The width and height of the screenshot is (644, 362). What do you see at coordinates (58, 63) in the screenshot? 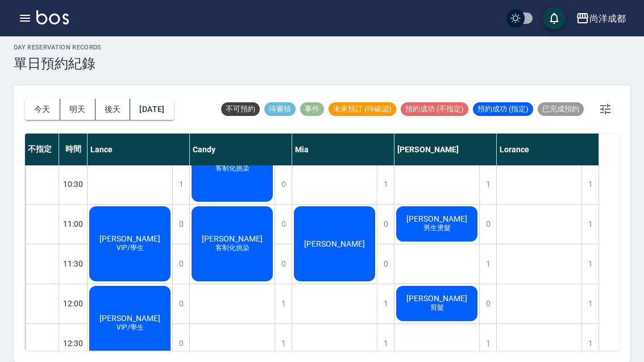
I see `h3: 單日預約紀錄` at bounding box center [58, 63].